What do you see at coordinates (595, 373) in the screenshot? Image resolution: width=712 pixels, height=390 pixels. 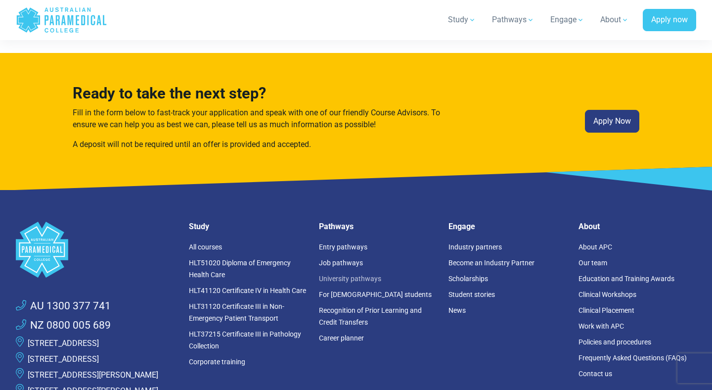 I see `a: Contact us` at bounding box center [595, 373].